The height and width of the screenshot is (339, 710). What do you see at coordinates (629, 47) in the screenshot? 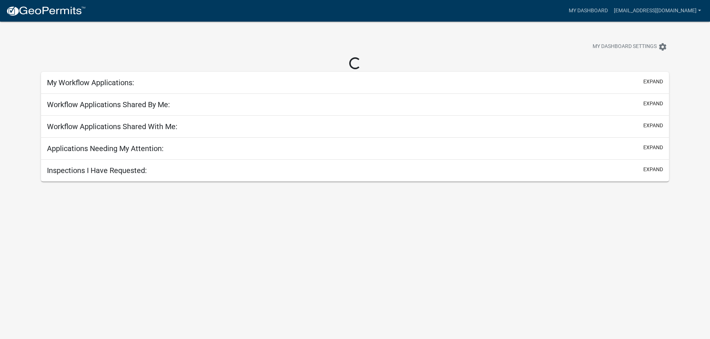
I see `button: My Dashboard Settingssettings` at bounding box center [629, 47].